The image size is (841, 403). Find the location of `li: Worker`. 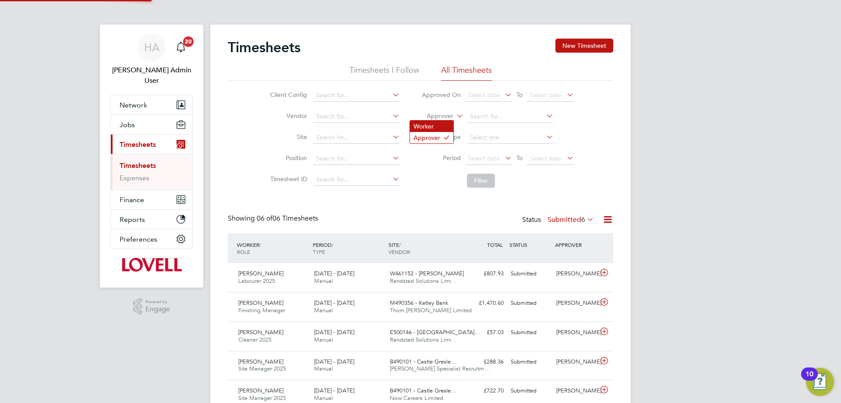

li: Worker is located at coordinates (431, 126).